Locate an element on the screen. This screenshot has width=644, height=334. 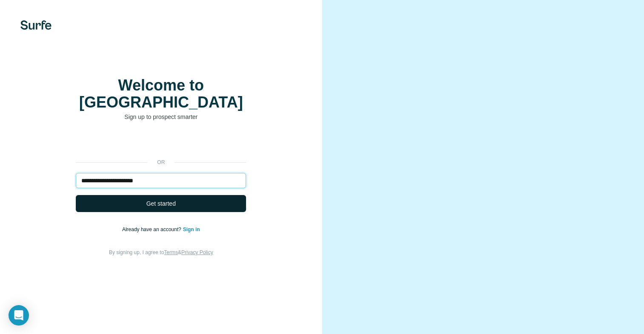
span: By signing up, I agree to & is located at coordinates (161, 252).